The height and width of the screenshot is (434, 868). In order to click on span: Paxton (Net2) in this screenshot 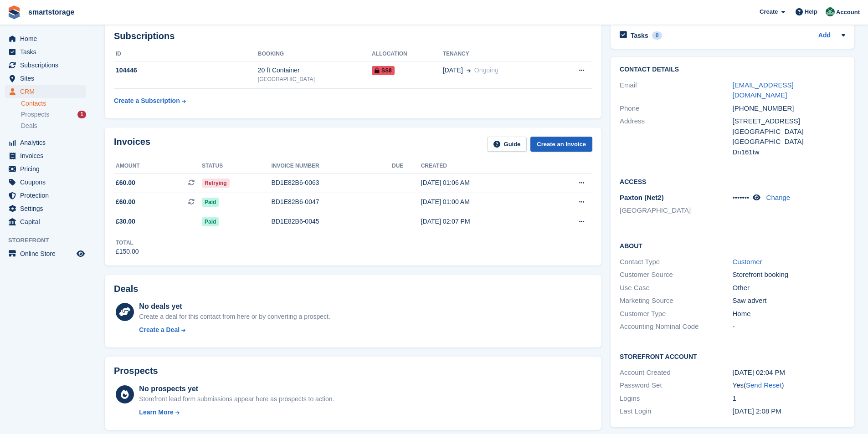, I will do `click(642, 197)`.